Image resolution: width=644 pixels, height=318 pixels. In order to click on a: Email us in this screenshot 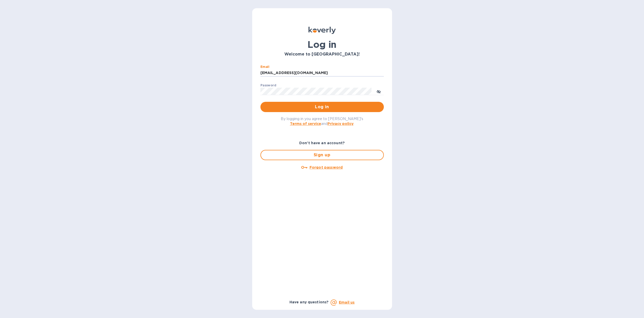, I will do `click(346, 302)`.